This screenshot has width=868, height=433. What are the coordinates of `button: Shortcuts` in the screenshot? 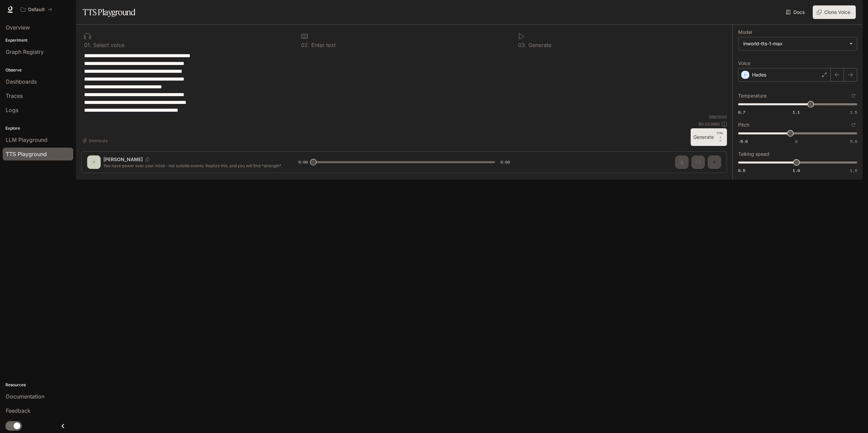 It's located at (96, 141).